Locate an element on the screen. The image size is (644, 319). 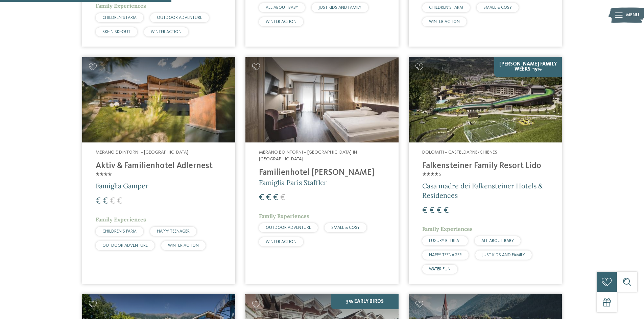
span: Famiglia Paris Staffler is located at coordinates (293, 182).